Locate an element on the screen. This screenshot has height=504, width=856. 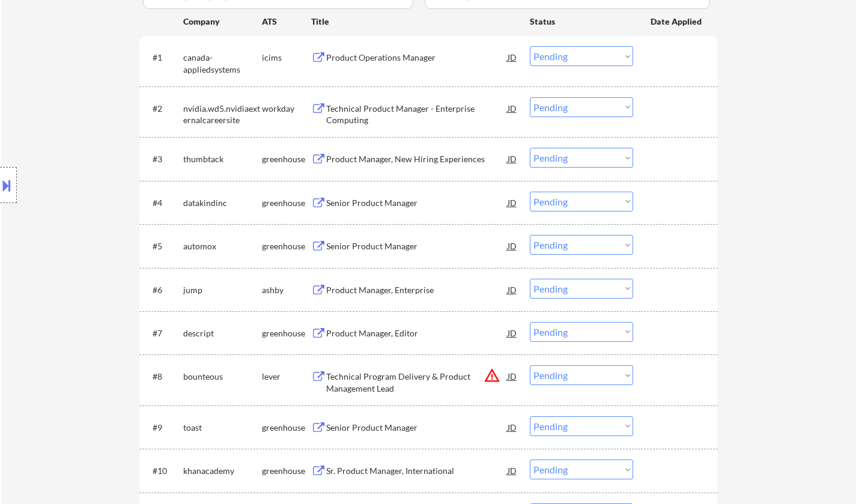
div: Company is located at coordinates (222, 22).